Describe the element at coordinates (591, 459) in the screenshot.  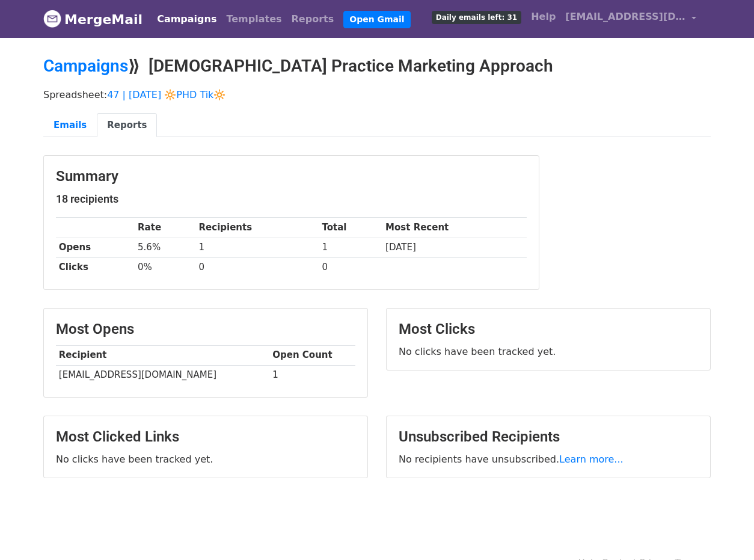
I see `a: Learn more...` at that location.